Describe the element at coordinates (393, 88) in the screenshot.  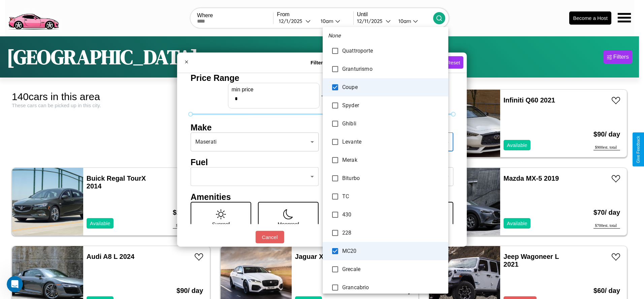
I see `span: Coupe` at that location.